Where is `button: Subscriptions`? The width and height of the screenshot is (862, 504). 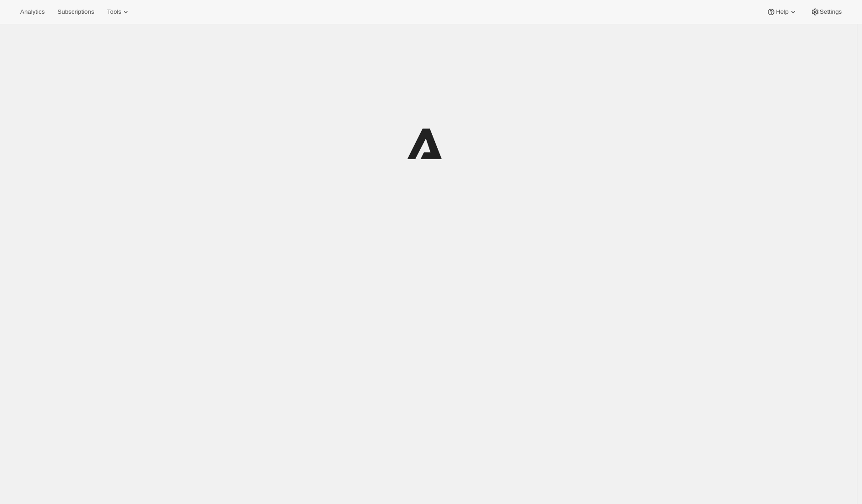 button: Subscriptions is located at coordinates (76, 12).